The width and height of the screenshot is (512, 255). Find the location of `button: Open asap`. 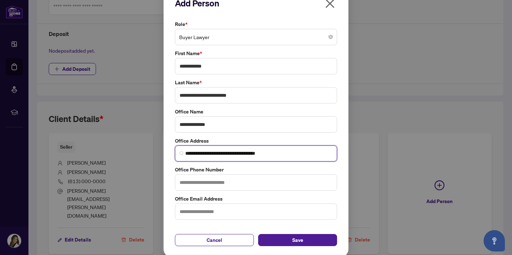

button: Open asap is located at coordinates (494, 241).